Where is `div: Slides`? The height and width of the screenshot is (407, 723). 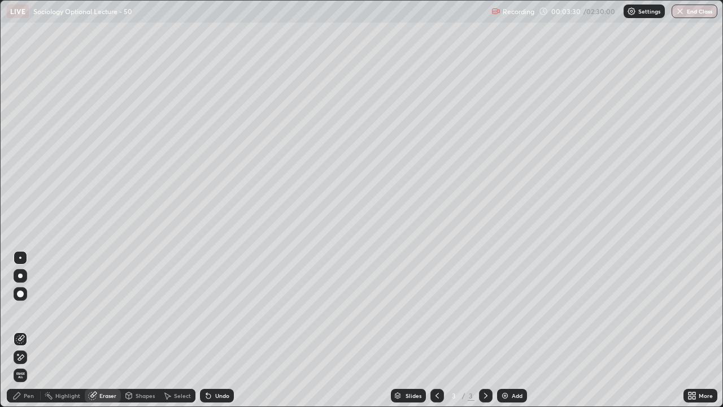
div: Slides is located at coordinates (413, 395).